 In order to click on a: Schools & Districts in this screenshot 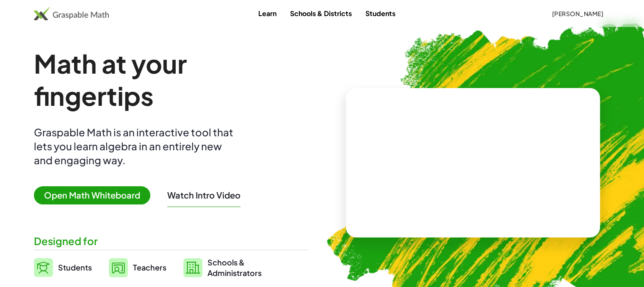, I will do `click(321, 13)`.